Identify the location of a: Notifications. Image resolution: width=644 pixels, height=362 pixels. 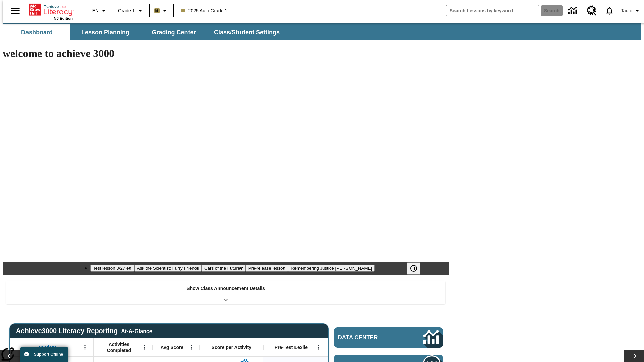
(609, 11).